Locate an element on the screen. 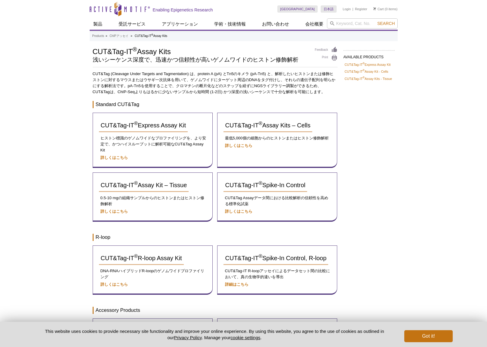  button: cookie settings is located at coordinates (245, 337).